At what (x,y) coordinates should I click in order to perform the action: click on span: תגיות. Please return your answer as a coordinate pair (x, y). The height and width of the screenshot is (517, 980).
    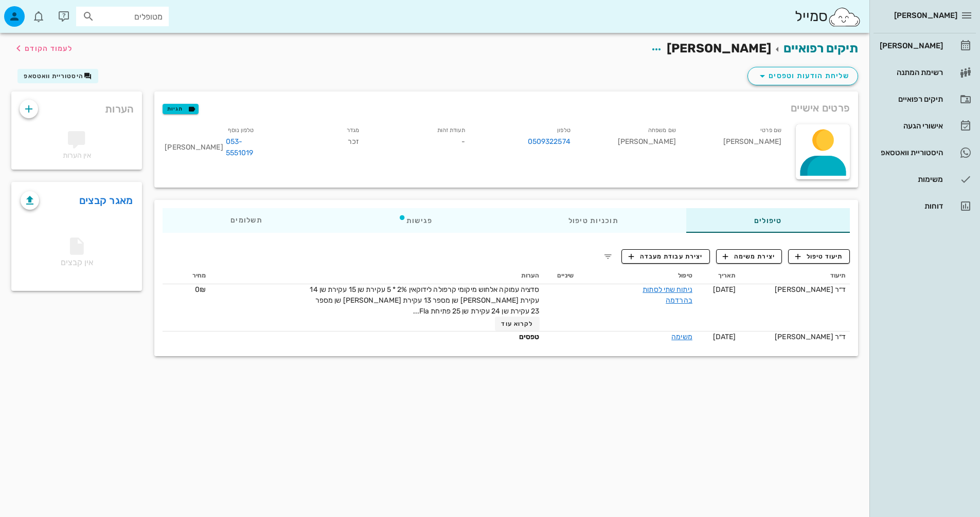
    Looking at the image, I should click on (181, 109).